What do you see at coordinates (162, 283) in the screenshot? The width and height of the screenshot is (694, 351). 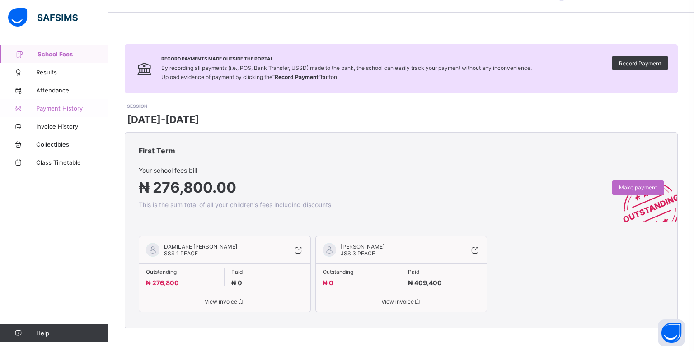 I see `span: ₦ 276,800` at bounding box center [162, 283].